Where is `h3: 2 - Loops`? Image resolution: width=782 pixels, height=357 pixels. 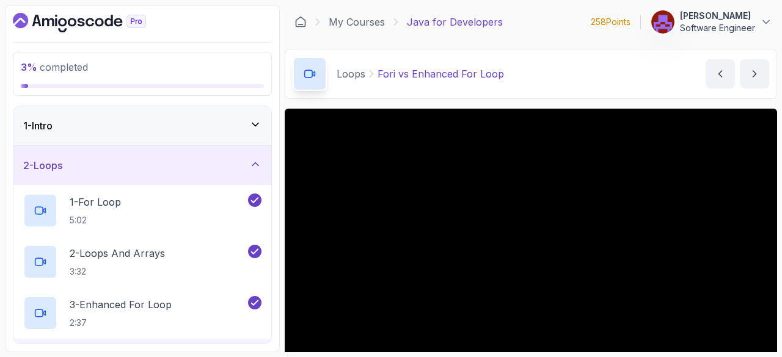
h3: 2 - Loops is located at coordinates (43, 165).